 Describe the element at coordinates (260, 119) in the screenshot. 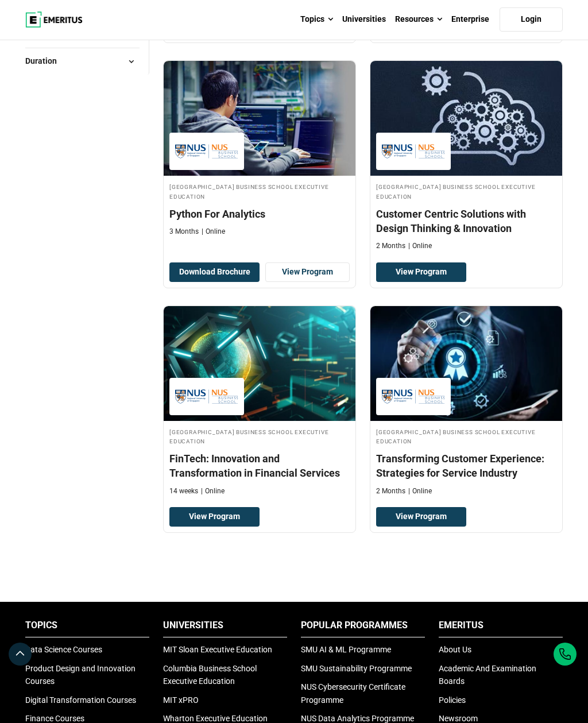

I see `img: Python For Analytics | Online Data Science and Analytics Course` at that location.